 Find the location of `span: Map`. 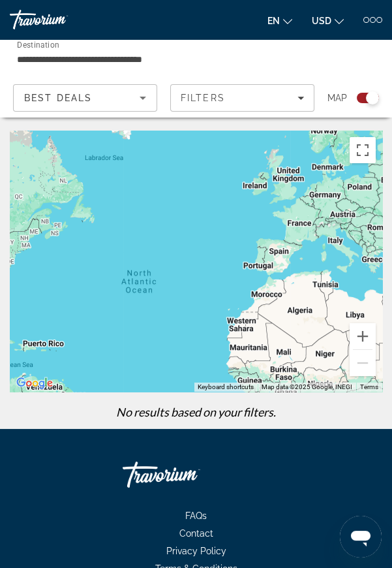

span: Map is located at coordinates (337, 98).